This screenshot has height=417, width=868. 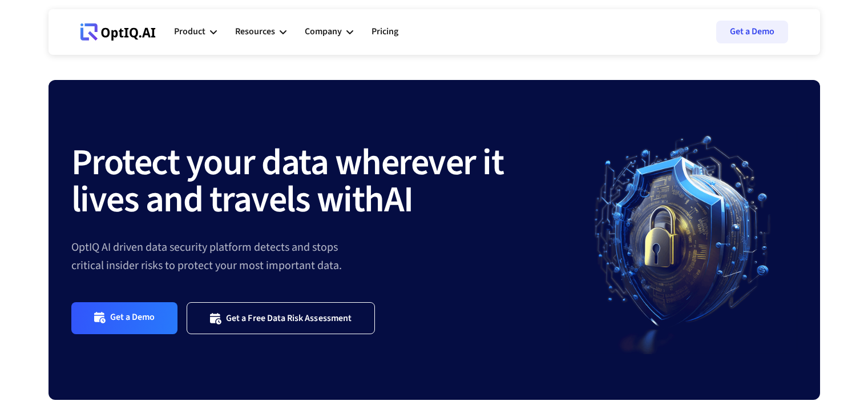 What do you see at coordinates (118, 32) in the screenshot?
I see `a: Webflow Homepage` at bounding box center [118, 32].